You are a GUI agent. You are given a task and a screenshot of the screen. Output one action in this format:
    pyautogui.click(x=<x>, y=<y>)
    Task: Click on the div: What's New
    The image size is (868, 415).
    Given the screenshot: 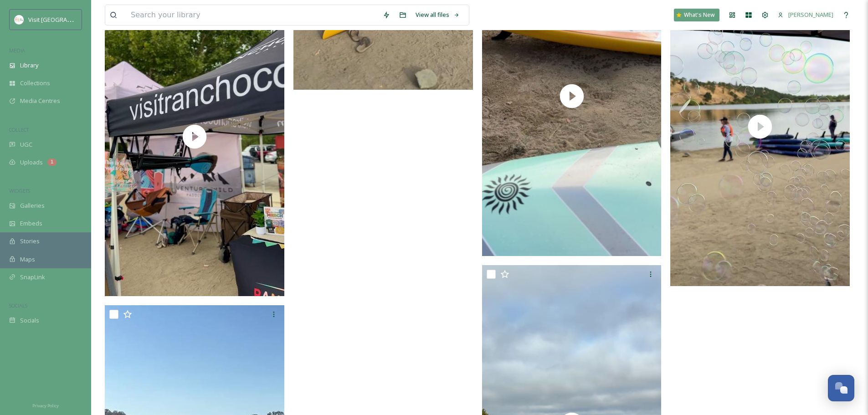 What is the action you would take?
    pyautogui.click(x=697, y=15)
    